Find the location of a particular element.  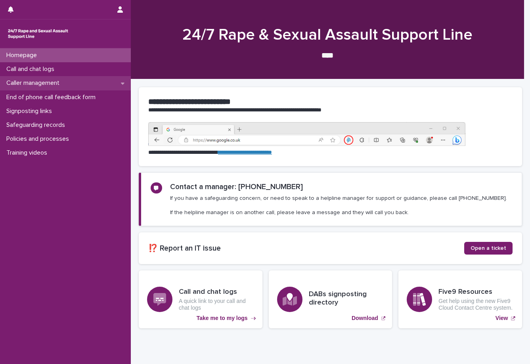

p: View is located at coordinates (502, 318).